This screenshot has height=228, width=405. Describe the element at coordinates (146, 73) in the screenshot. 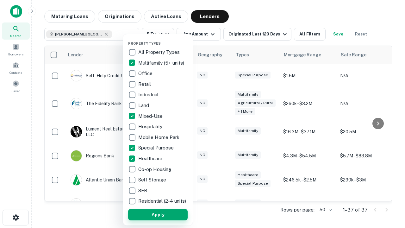

I see `p: Office` at that location.